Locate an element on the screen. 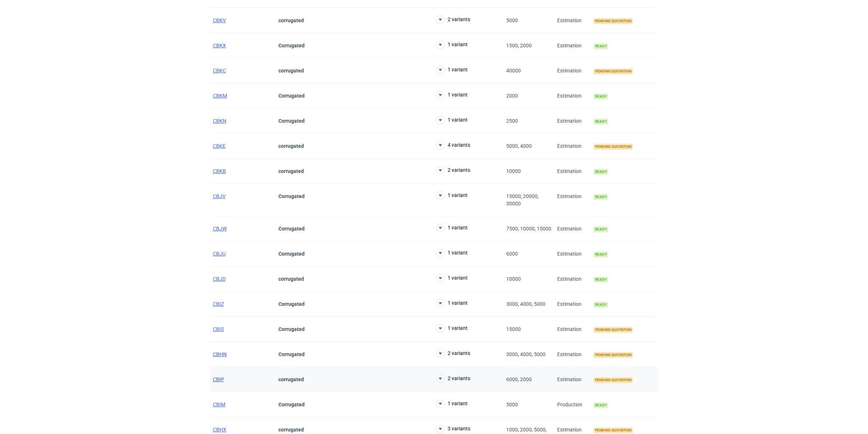 The image size is (868, 434). span: CBIZ is located at coordinates (219, 304).